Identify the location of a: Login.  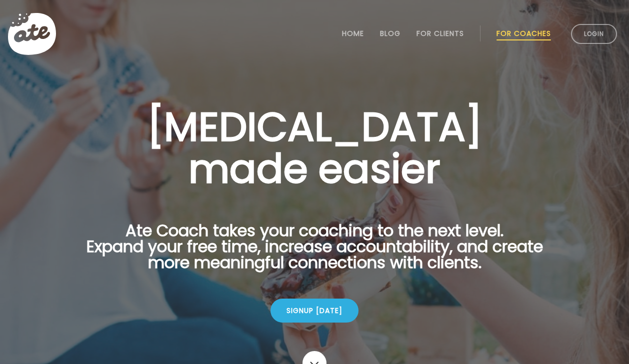
(594, 34).